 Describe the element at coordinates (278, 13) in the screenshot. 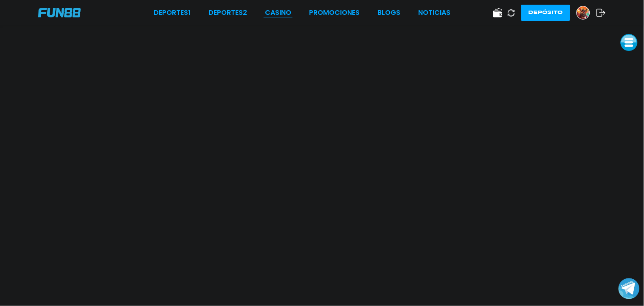

I see `a: CASINO` at that location.